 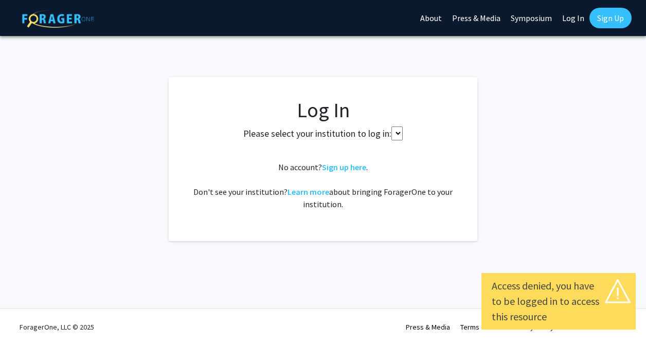 I want to click on div: No account? . Don't see your institution? about bringing ForagerOne to your institution., so click(x=323, y=186).